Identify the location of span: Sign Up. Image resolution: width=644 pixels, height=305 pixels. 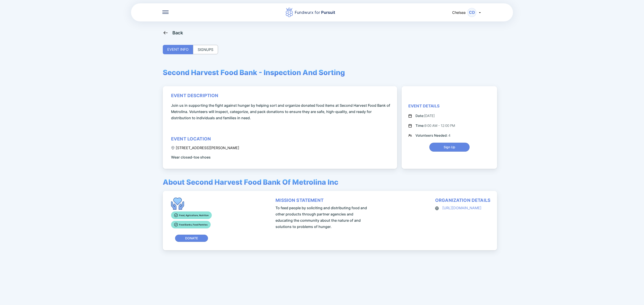
(449, 147).